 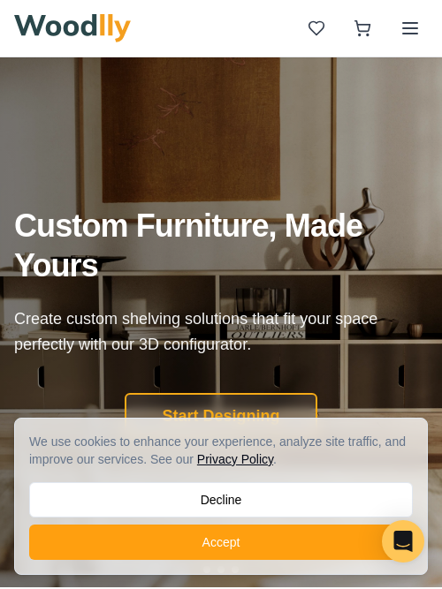 What do you see at coordinates (235, 459) in the screenshot?
I see `a: Privacy Policy` at bounding box center [235, 459].